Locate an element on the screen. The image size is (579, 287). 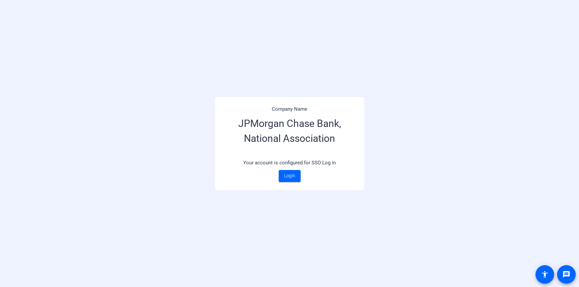
h3: JPMorgan Chase Bank, National Association is located at coordinates (290, 134).